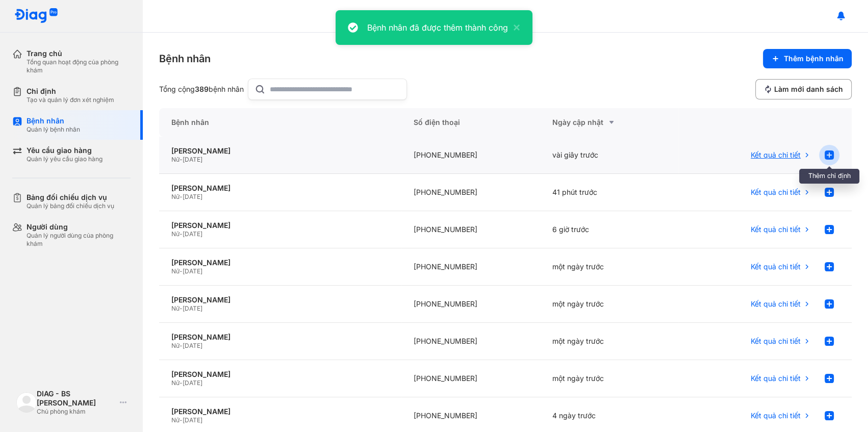 Image resolution: width=868 pixels, height=432 pixels. Describe the element at coordinates (71, 197) in the screenshot. I see `div: Bảng đối chiếu dịch vụ` at that location.